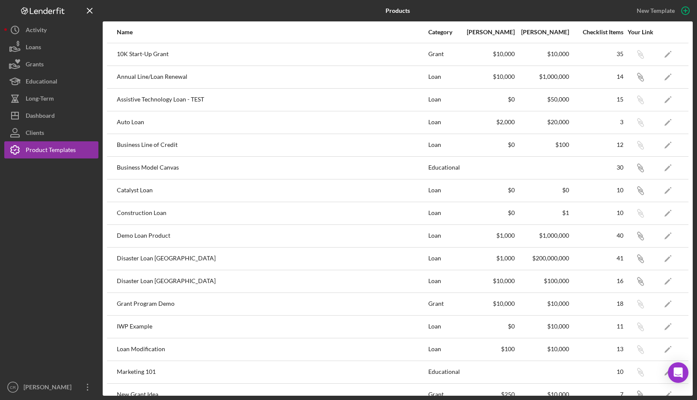 This screenshot has width=697, height=400. Describe the element at coordinates (542, 258) in the screenshot. I see `div: $200,000,000` at that location.